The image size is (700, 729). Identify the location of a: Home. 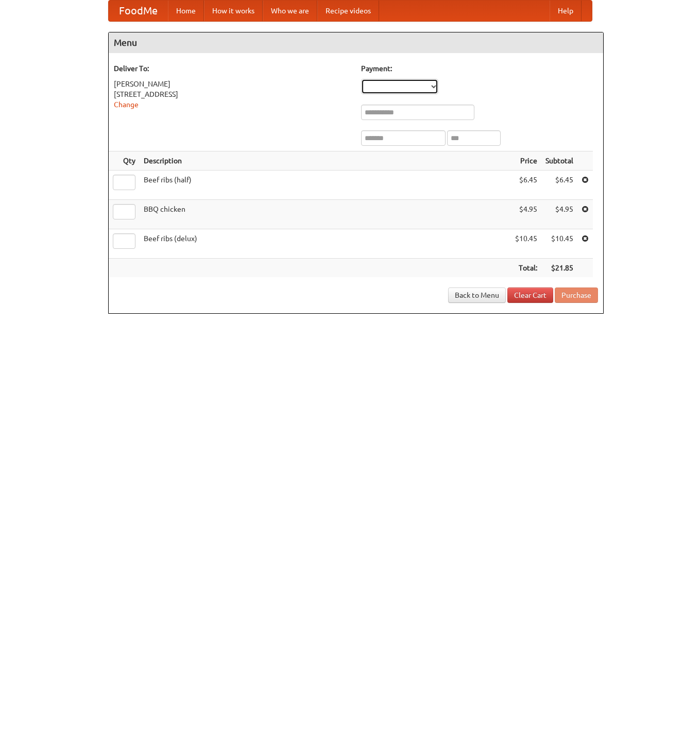
(186, 11).